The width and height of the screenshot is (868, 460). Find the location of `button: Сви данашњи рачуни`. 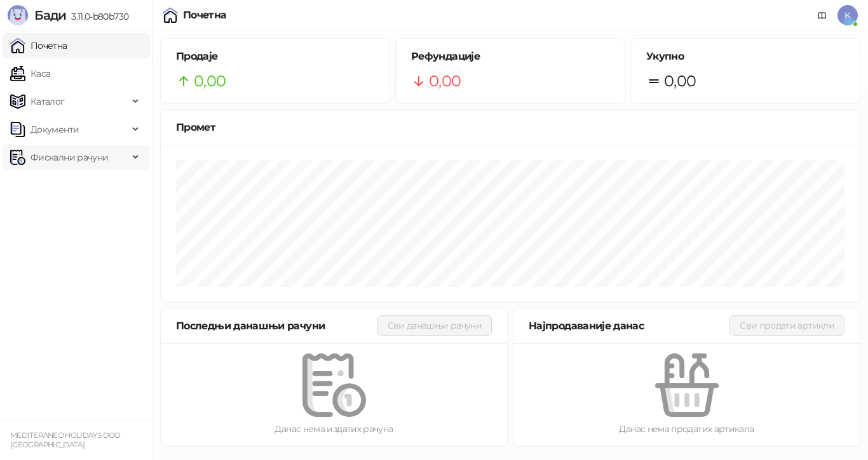

button: Сви данашњи рачуни is located at coordinates (434, 326).